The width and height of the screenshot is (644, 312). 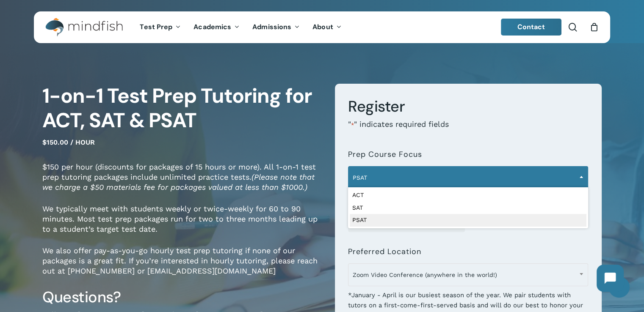 What do you see at coordinates (385, 154) in the screenshot?
I see `label: Prep Course Focus` at bounding box center [385, 154].